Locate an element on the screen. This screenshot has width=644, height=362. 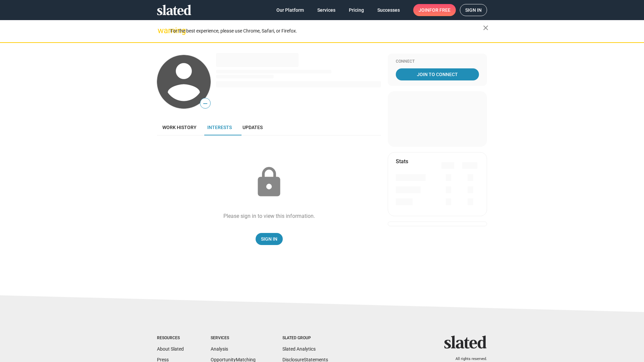
span: Sign in is located at coordinates (473, 10).